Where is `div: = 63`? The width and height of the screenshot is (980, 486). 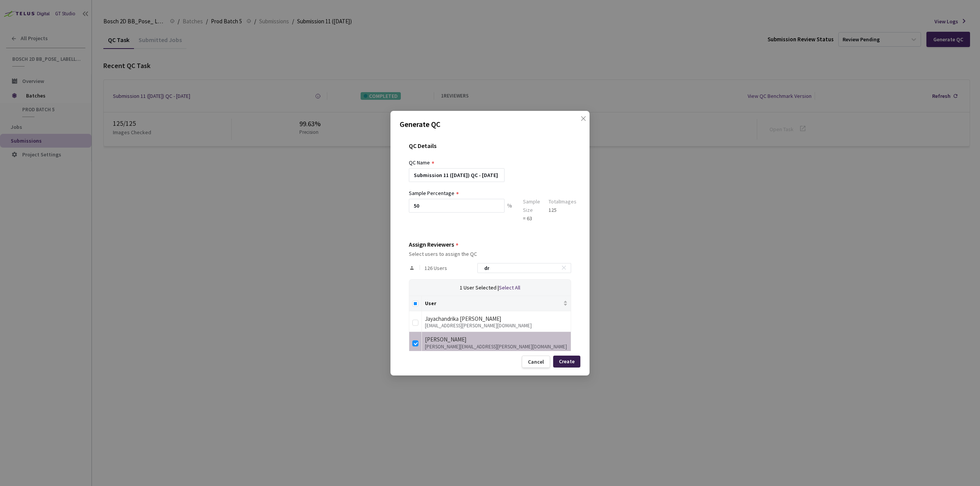
div: = 63 is located at coordinates (532, 219).